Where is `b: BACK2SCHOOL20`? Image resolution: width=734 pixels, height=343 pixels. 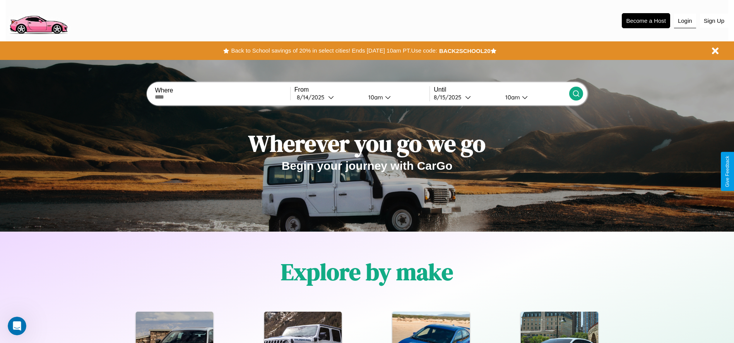 b: BACK2SCHOOL20 is located at coordinates (464, 51).